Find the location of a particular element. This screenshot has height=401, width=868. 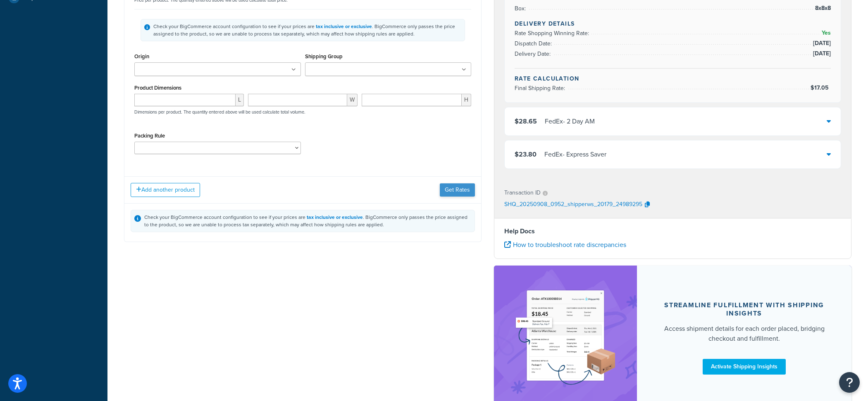

span: Final Shipping Rate: is located at coordinates (540, 88).